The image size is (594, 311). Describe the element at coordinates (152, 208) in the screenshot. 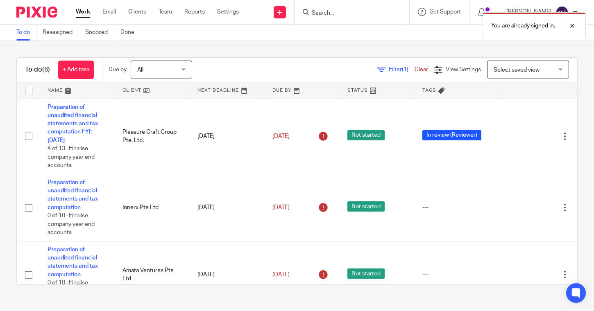

I see `td: Innerx Pte Ltd` at that location.